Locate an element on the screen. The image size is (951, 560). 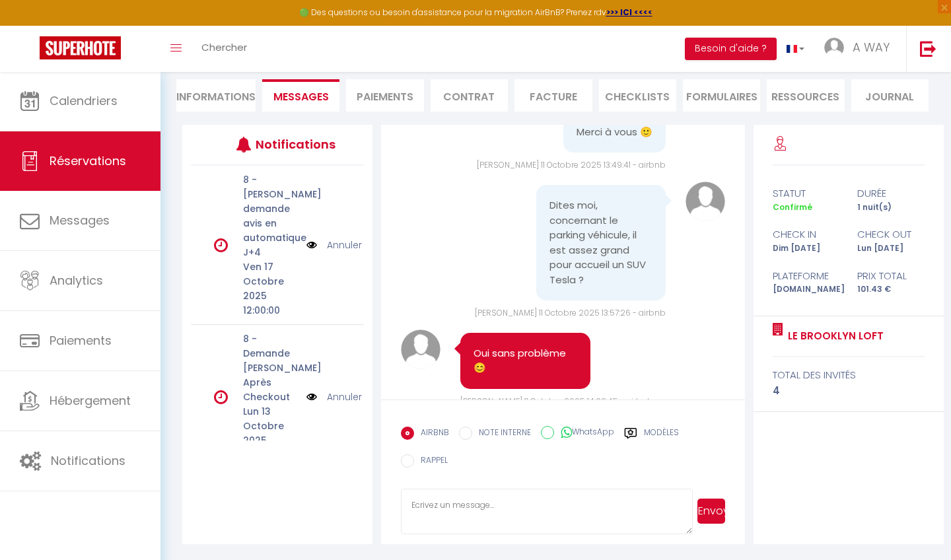
a: ... A WAY is located at coordinates (860, 49).